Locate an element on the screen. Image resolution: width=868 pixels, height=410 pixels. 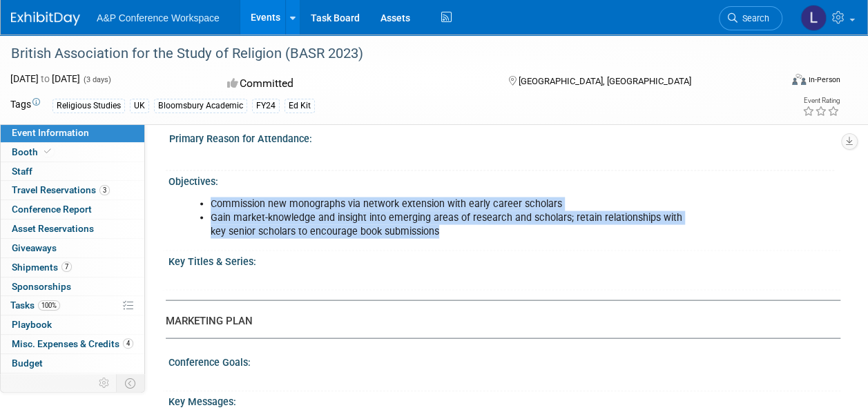
div: Event Rating is located at coordinates (821, 101).